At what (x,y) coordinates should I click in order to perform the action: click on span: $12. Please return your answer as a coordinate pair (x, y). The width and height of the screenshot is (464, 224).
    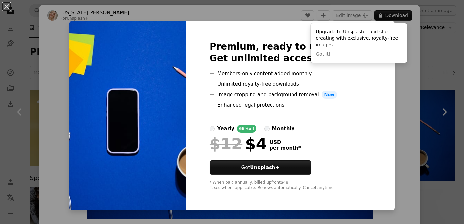
    Looking at the image, I should click on (226, 144).